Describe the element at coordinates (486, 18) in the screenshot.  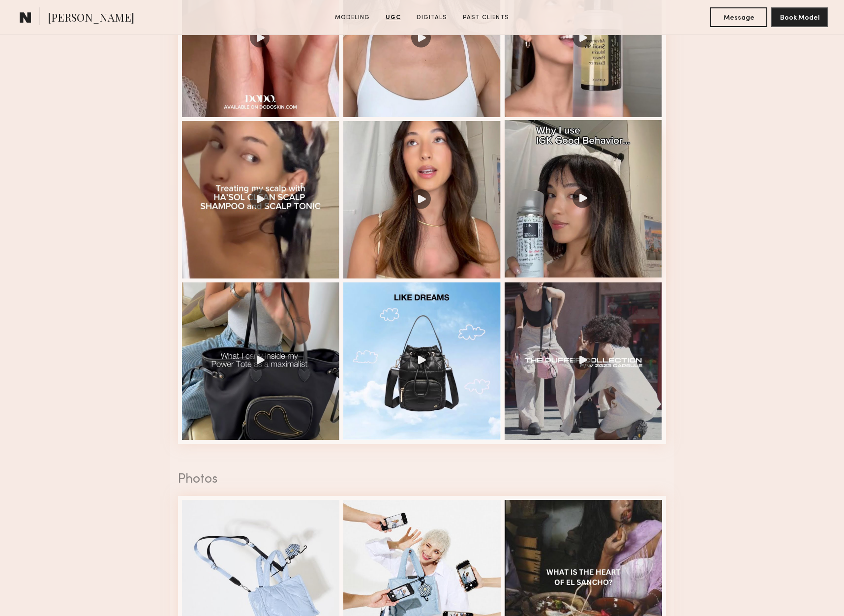
I see `a: Past Clients` at that location.